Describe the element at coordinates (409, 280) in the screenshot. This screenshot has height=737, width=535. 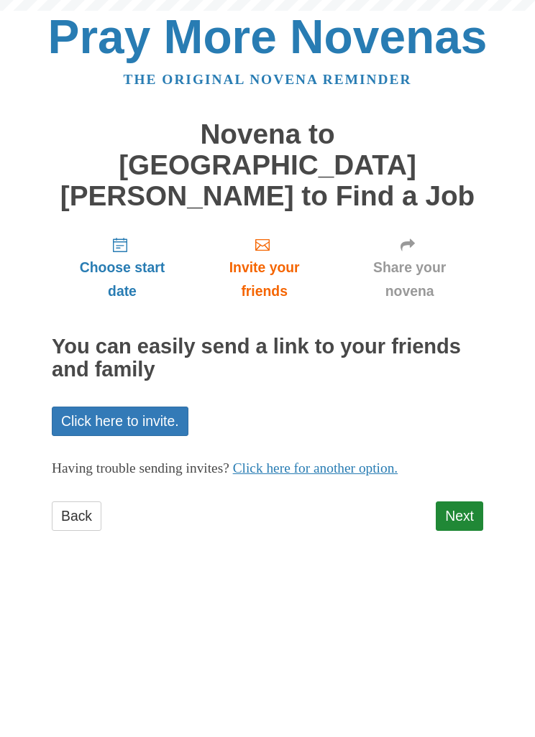
I see `span: Share your novena` at that location.